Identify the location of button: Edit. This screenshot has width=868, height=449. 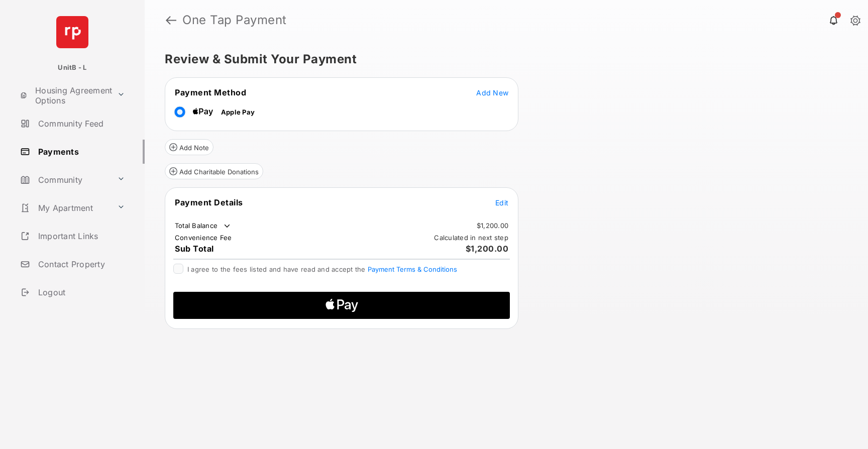
(501, 202).